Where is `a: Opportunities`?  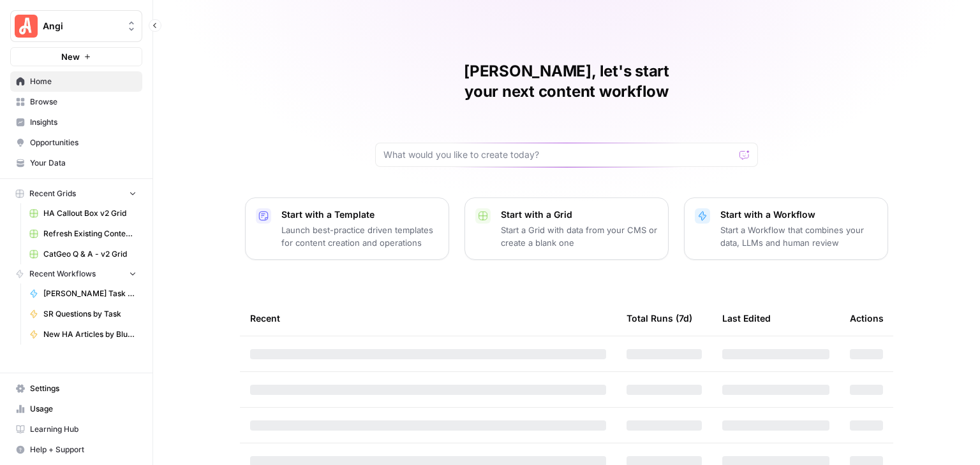 a: Opportunities is located at coordinates (76, 143).